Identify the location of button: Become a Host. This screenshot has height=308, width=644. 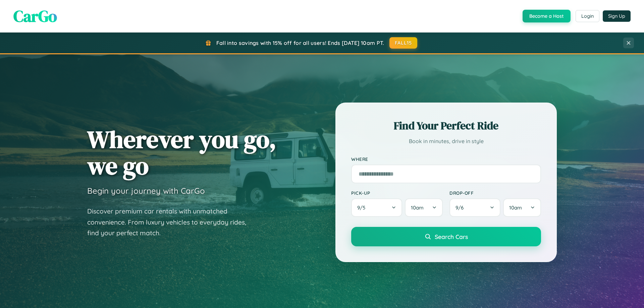
(546, 16).